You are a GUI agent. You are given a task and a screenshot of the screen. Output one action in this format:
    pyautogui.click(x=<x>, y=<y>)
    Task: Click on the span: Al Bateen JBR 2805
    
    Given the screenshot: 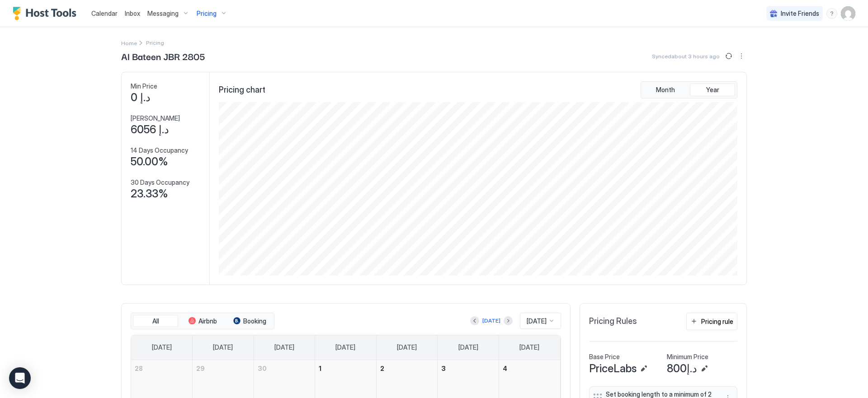 What is the action you would take?
    pyautogui.click(x=163, y=56)
    